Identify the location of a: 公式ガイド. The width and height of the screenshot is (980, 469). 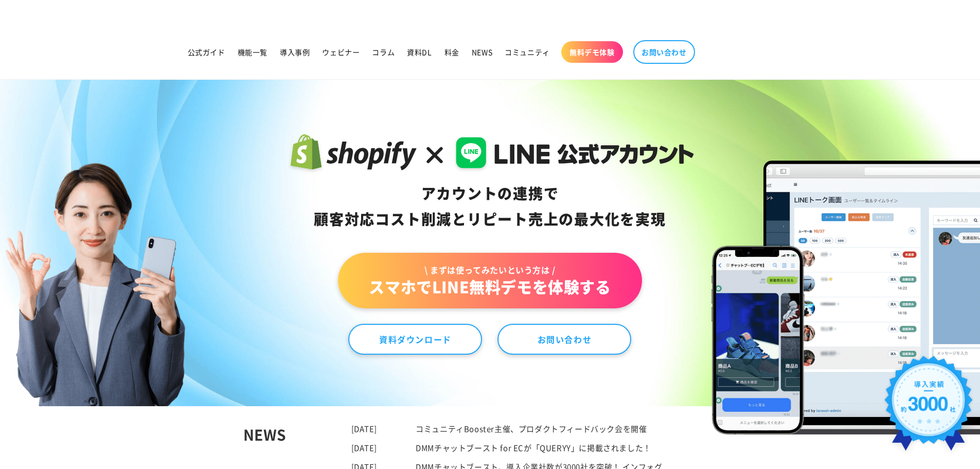
(206, 52).